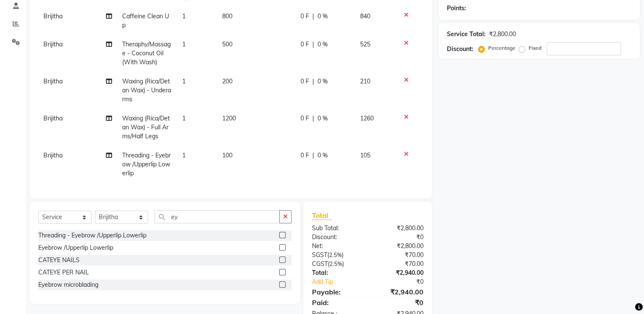 Image resolution: width=644 pixels, height=314 pixels. What do you see at coordinates (367, 118) in the screenshot?
I see `span: 1260` at bounding box center [367, 118].